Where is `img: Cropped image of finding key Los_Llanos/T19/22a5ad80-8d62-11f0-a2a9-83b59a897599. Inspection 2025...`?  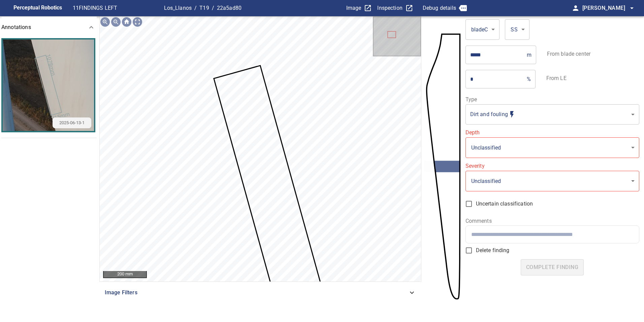
img: Cropped image of finding key Los_Llanos/T19/22a5ad80-8d62-11f0-a2a9-83b59a897599. Inspection 2025... is located at coordinates (48, 85).